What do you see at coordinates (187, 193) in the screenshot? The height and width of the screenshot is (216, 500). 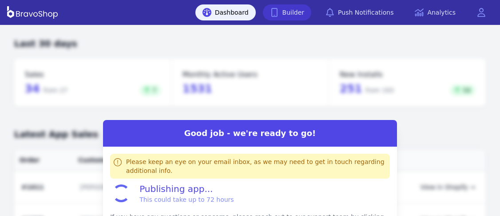 I see `span: Publishing app...` at bounding box center [187, 193].